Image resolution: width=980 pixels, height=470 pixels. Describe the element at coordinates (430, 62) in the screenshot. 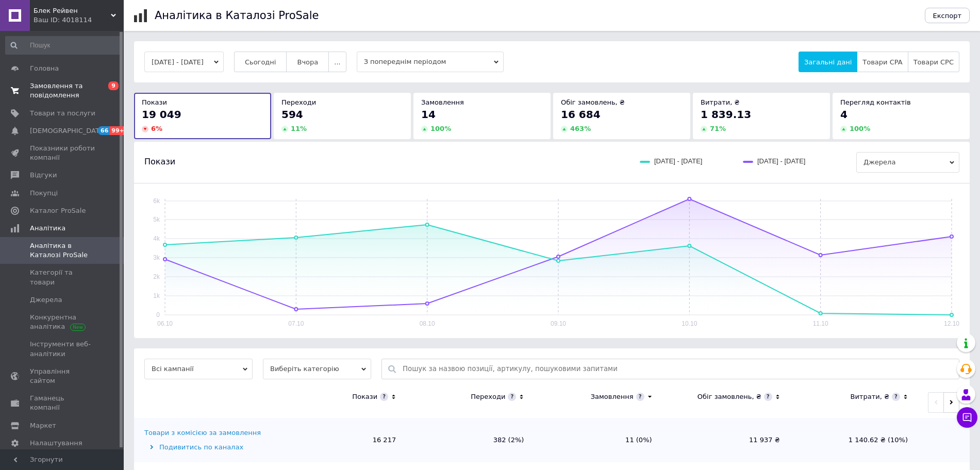

I see `span: З попереднім періодом` at that location.